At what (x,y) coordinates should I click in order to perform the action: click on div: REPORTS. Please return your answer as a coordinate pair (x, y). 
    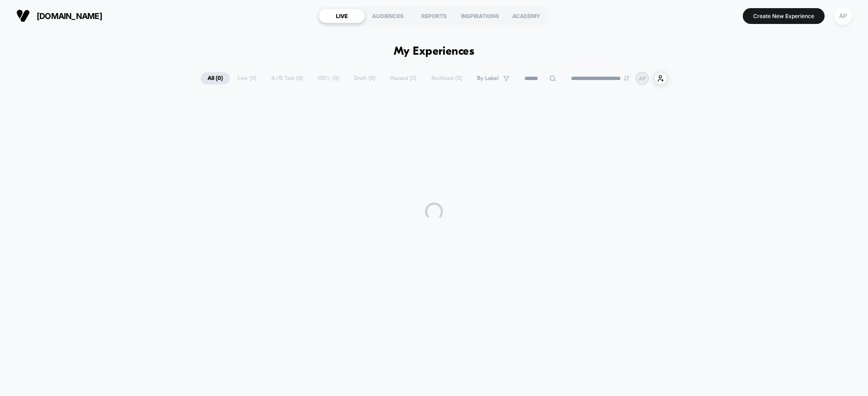
    Looking at the image, I should click on (434, 16).